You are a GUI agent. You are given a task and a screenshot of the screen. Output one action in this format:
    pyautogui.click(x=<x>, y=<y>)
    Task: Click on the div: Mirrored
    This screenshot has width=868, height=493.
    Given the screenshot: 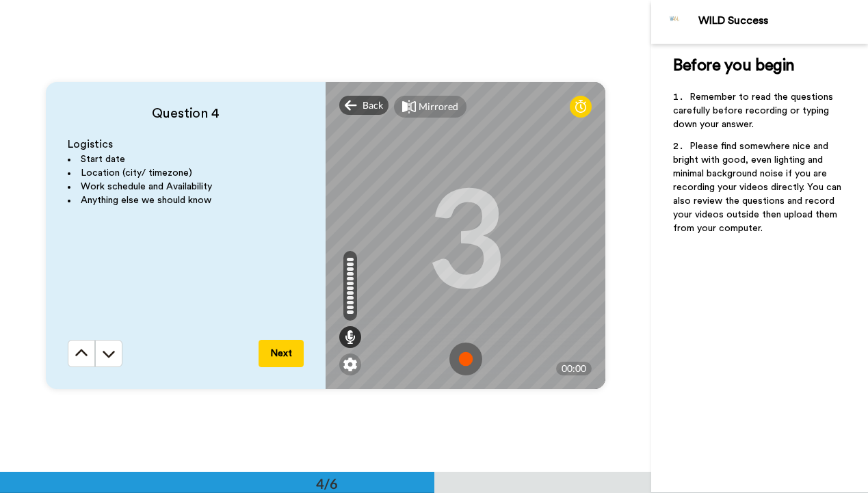 What is the action you would take?
    pyautogui.click(x=439, y=107)
    